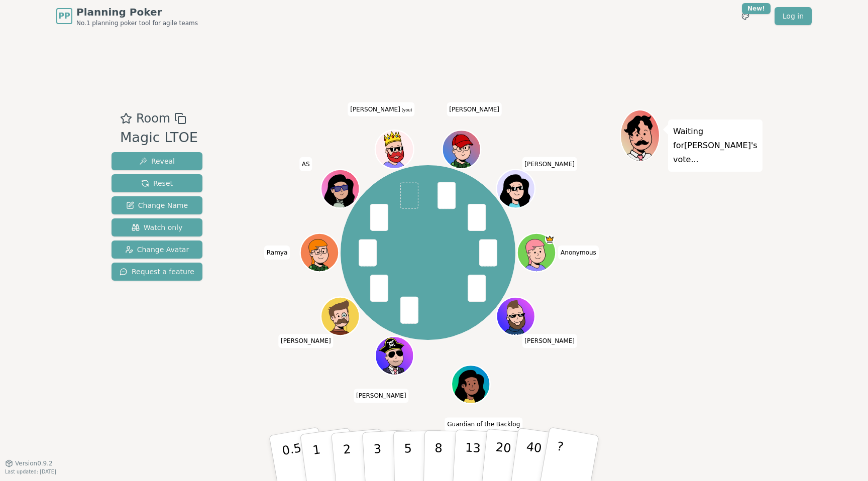  I want to click on span: (you), so click(407, 110).